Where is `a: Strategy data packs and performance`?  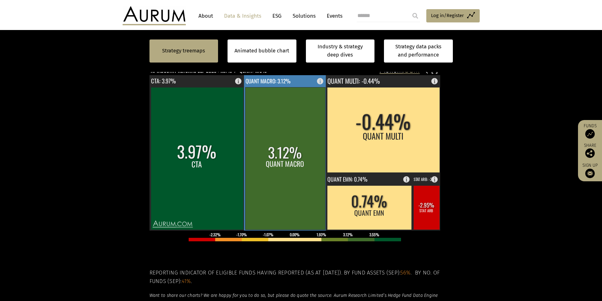
a: Strategy data packs and performance is located at coordinates (418, 51).